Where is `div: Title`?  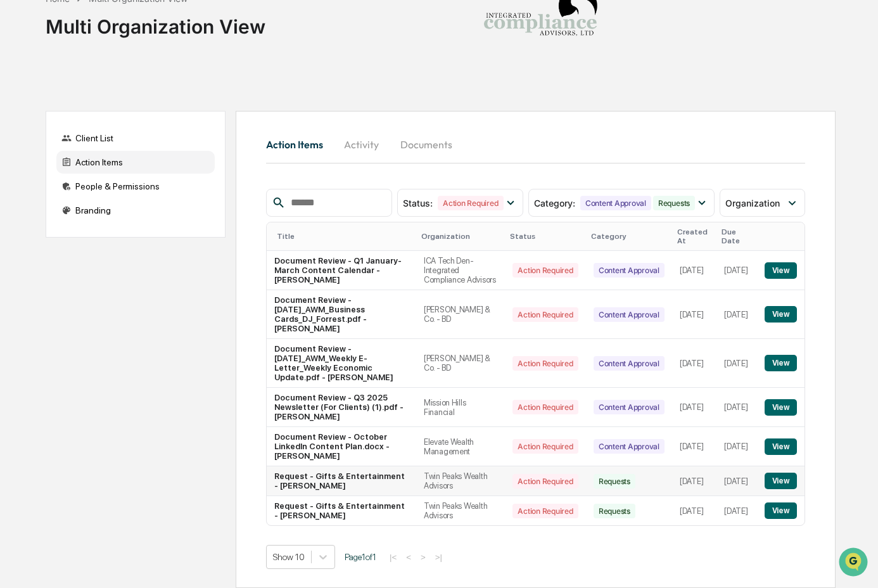
div: Title is located at coordinates (344, 236).